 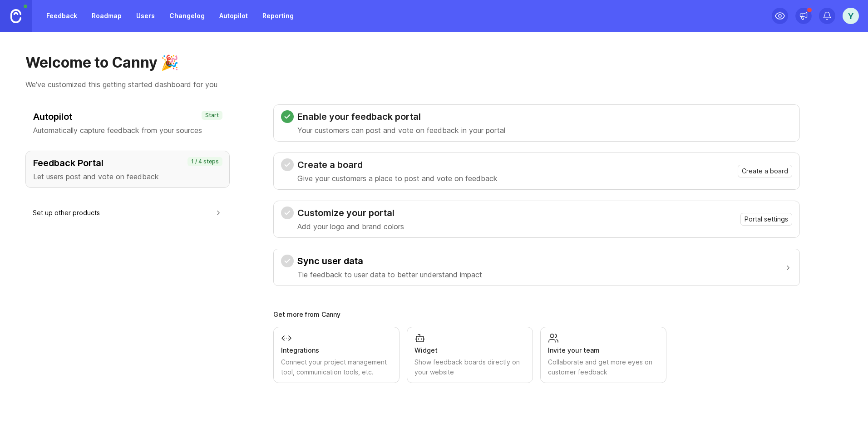 What do you see at coordinates (128, 177) in the screenshot?
I see `p: Let users post and vote on feedback` at bounding box center [128, 177].